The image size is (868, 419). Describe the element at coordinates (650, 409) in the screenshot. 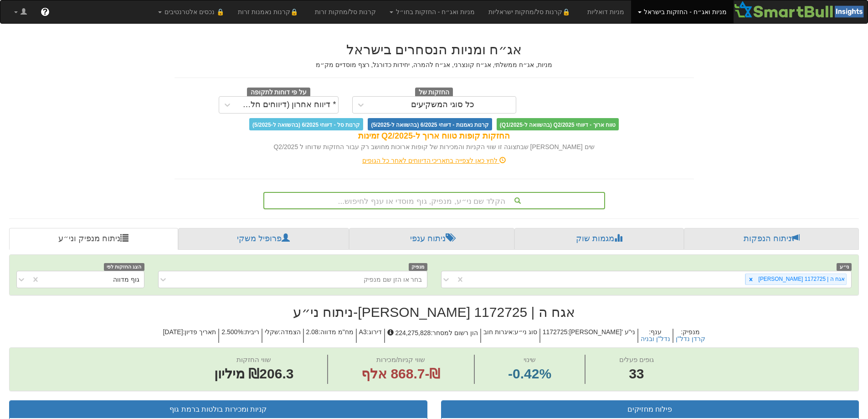

I see `font: פילוח מחזיקים` at that location.